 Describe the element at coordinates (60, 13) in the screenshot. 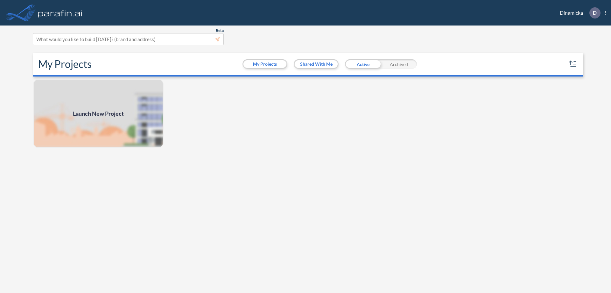

I see `img: logo` at that location.